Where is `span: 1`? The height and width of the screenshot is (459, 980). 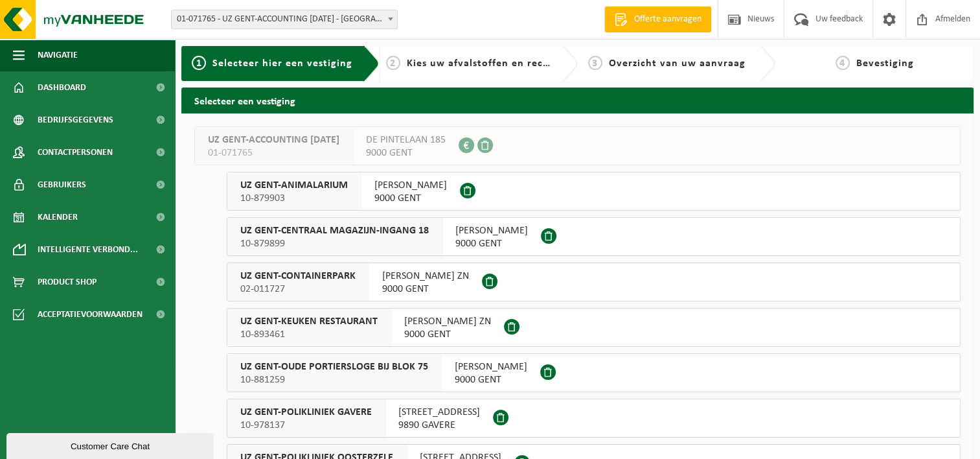
span: 1 is located at coordinates (199, 63).